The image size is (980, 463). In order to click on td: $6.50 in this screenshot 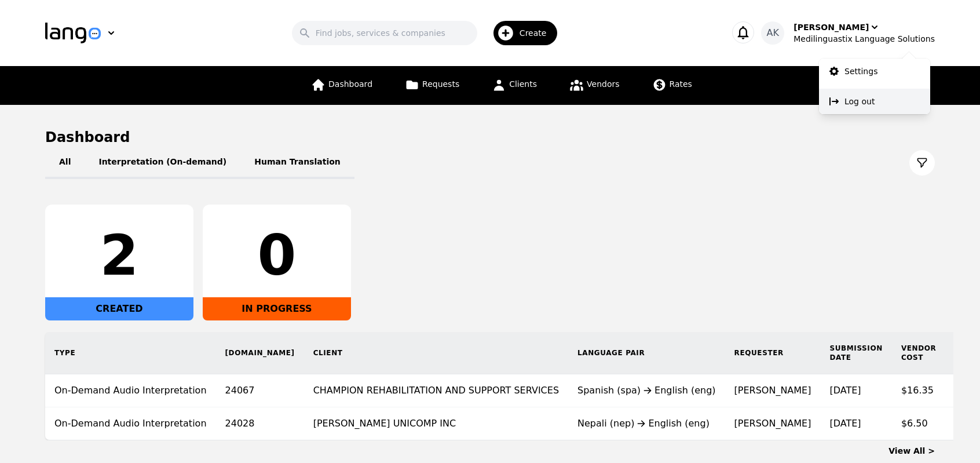, I will do `click(919, 423)`.